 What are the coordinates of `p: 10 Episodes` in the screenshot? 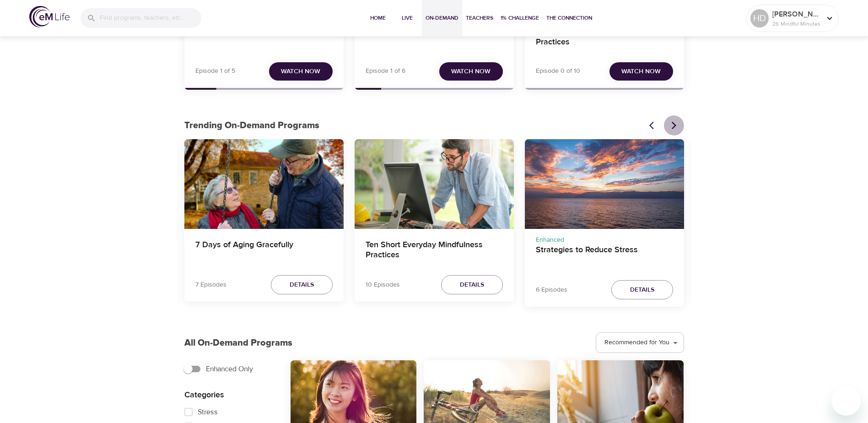 It's located at (382, 285).